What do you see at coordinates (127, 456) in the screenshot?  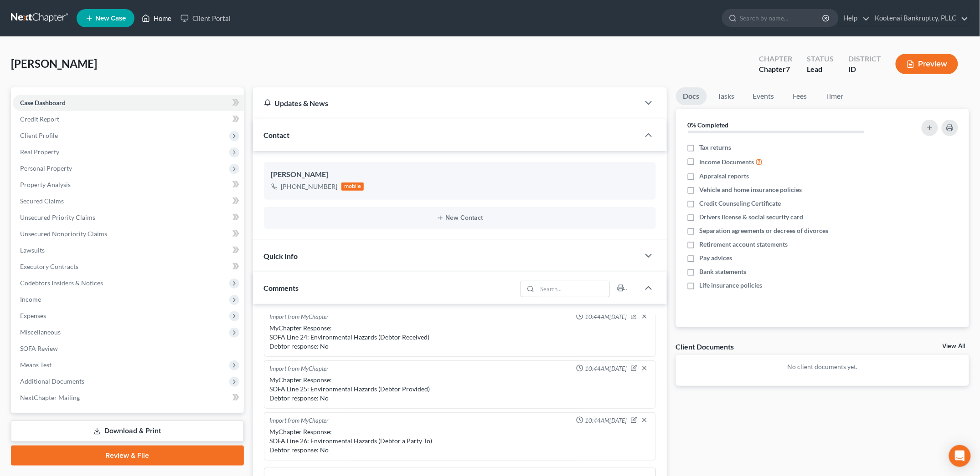 I see `a: Review & File` at bounding box center [127, 456].